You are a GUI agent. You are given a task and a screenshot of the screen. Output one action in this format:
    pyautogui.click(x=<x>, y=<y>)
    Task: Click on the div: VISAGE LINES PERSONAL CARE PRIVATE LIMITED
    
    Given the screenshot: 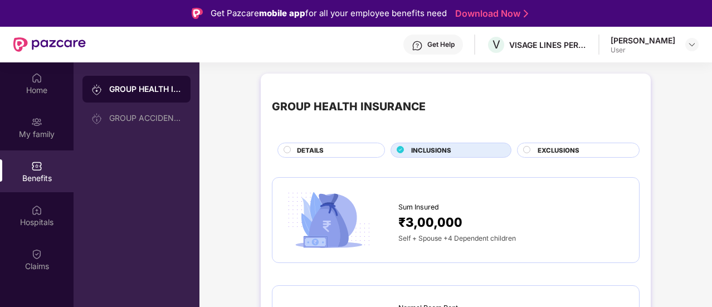 What is the action you would take?
    pyautogui.click(x=548, y=45)
    